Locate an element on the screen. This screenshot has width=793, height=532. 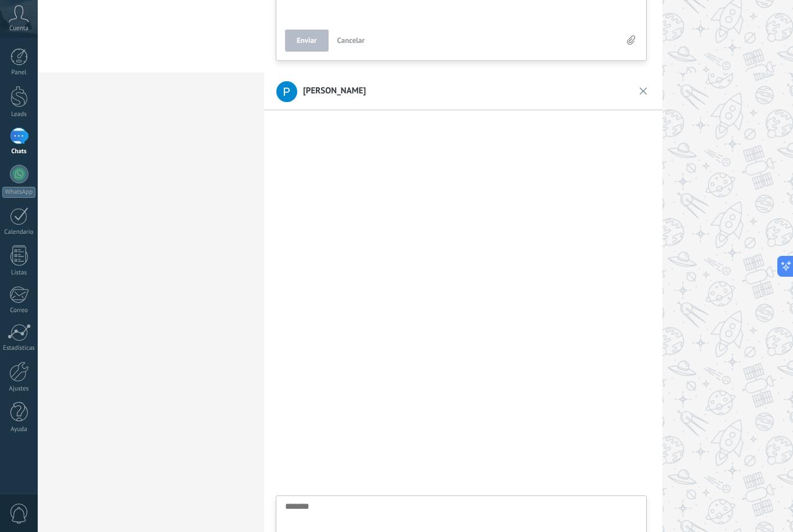
div: Estadísticas is located at coordinates (19, 348).